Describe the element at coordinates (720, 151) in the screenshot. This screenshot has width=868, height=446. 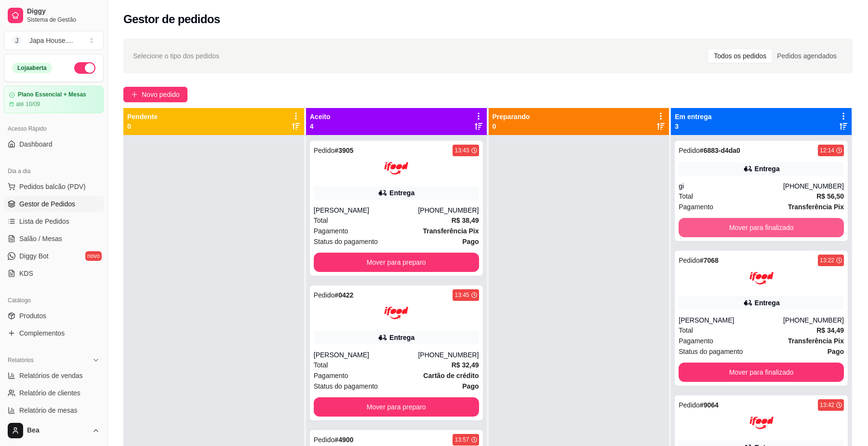
I see `strong: # 6883-d4da0` at that location.